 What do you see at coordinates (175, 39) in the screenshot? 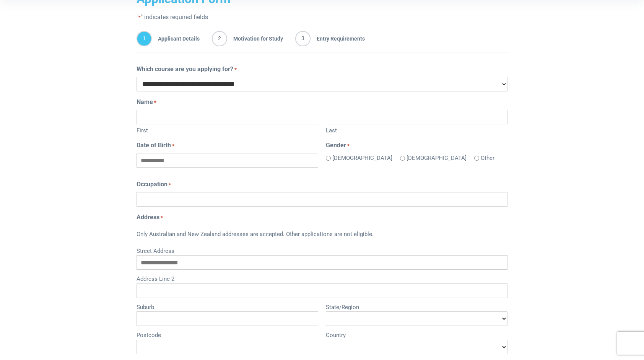
I see `span: Applicant Details` at bounding box center [175, 39].